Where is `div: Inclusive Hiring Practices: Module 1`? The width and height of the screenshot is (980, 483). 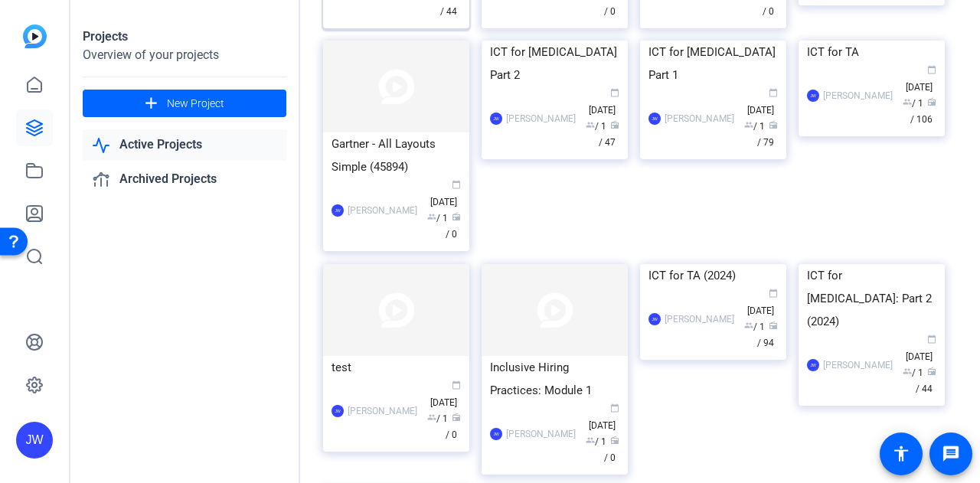
div: Inclusive Hiring Practices: Module 1 is located at coordinates (555, 379).